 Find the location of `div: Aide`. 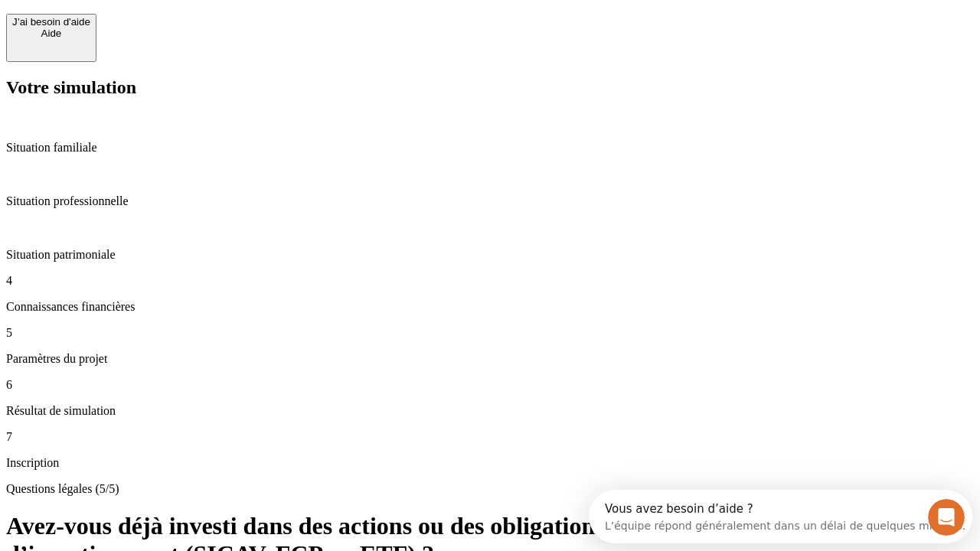

div: Aide is located at coordinates (51, 32).